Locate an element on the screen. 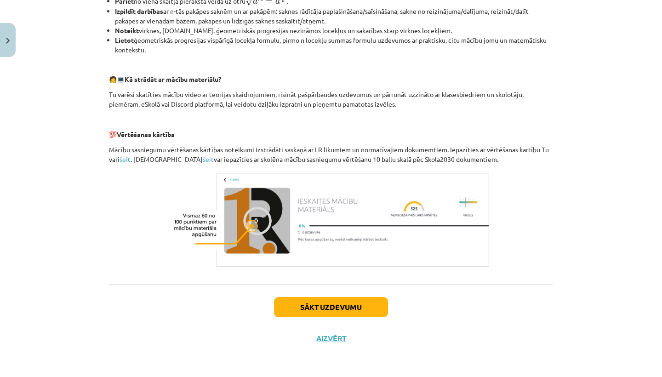  p: Tu varēsi skatīties mācību video ar teorijas skaidrojumiem, risināt pašpārbaudes uzdevumus un pār... is located at coordinates (331, 99).